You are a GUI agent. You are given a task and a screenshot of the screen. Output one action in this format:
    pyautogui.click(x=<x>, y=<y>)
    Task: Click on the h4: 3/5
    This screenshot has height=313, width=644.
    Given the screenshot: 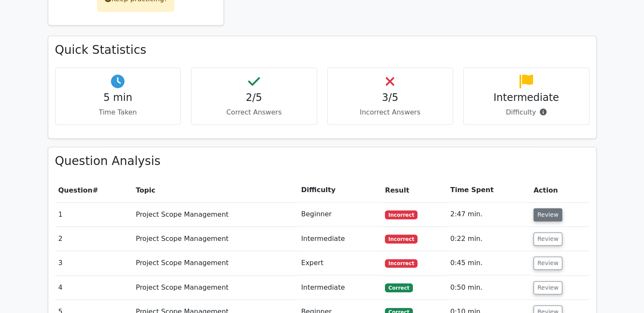 What is the action you would take?
    pyautogui.click(x=391, y=97)
    